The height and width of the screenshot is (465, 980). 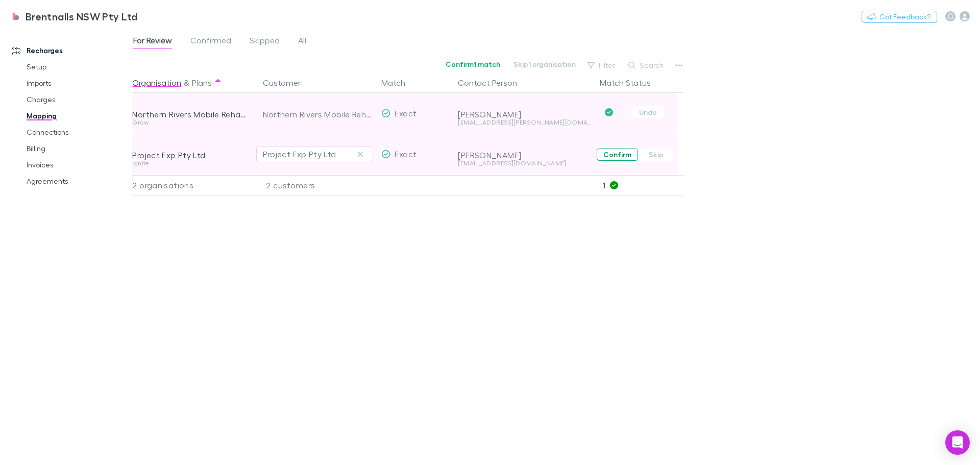 I want to click on span: Skipped, so click(x=264, y=42).